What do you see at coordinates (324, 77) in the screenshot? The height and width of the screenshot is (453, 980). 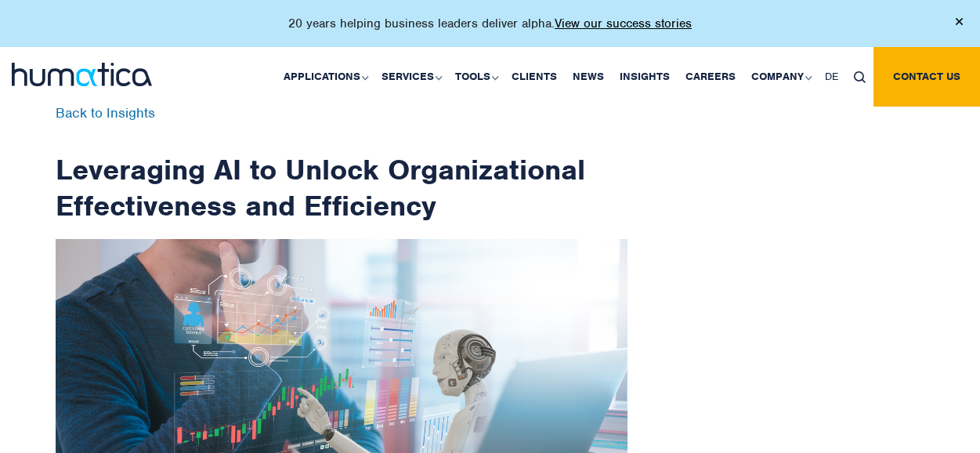 I see `a: Applications` at bounding box center [324, 77].